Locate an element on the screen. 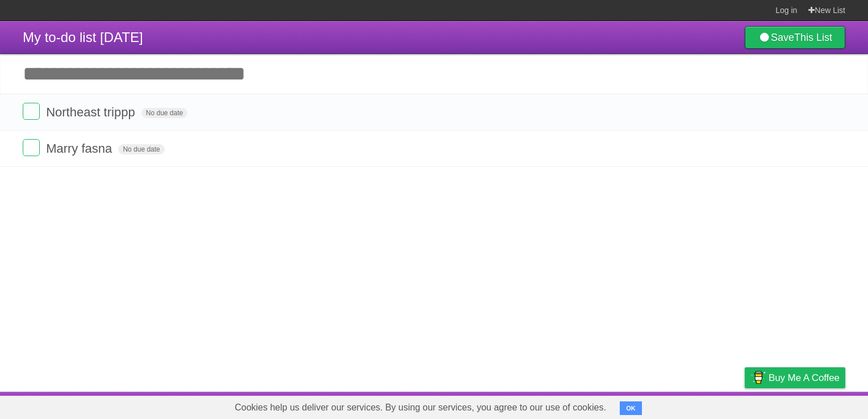 Image resolution: width=868 pixels, height=419 pixels. a: Terms is located at coordinates (704, 405).